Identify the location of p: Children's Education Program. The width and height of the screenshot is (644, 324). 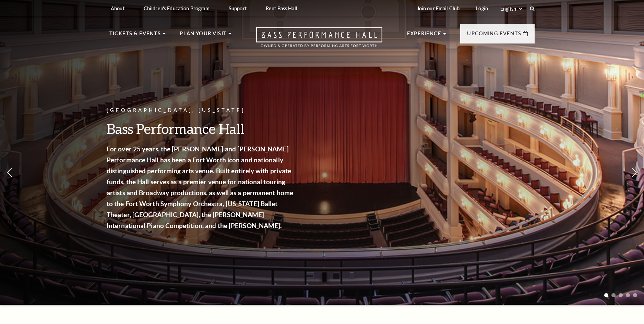
(177, 8).